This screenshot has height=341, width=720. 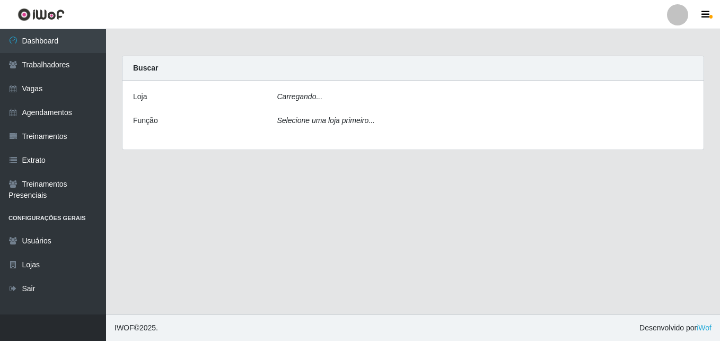 What do you see at coordinates (300, 97) in the screenshot?
I see `i: Carregando...` at bounding box center [300, 97].